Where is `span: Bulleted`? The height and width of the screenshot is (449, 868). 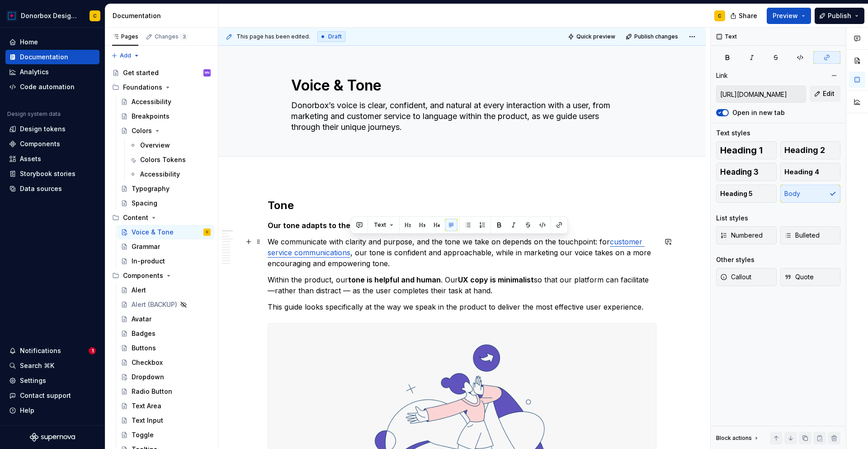
span: Bulleted is located at coordinates (802, 235).